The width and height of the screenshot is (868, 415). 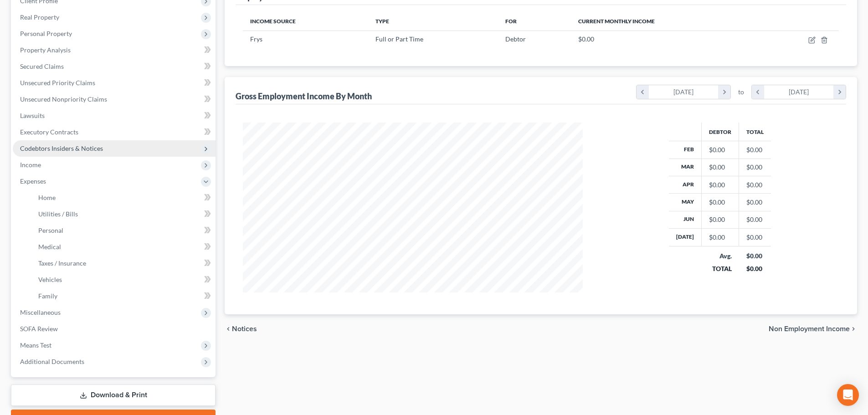 What do you see at coordinates (755, 132) in the screenshot?
I see `th: Total` at bounding box center [755, 132].